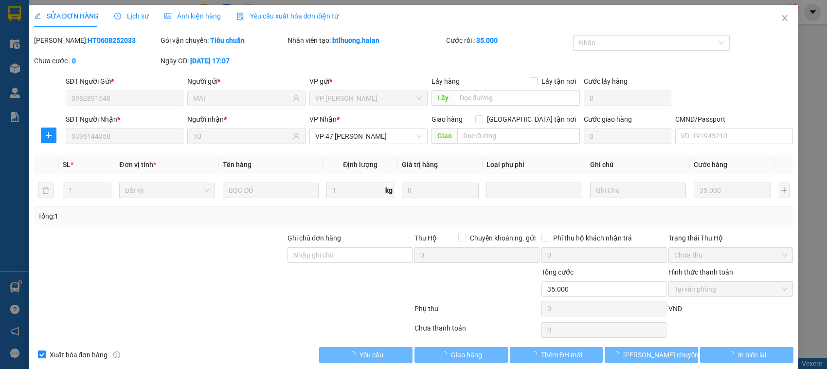 The height and width of the screenshot is (369, 827). Describe the element at coordinates (752, 355) in the screenshot. I see `span: In biên lai` at that location.